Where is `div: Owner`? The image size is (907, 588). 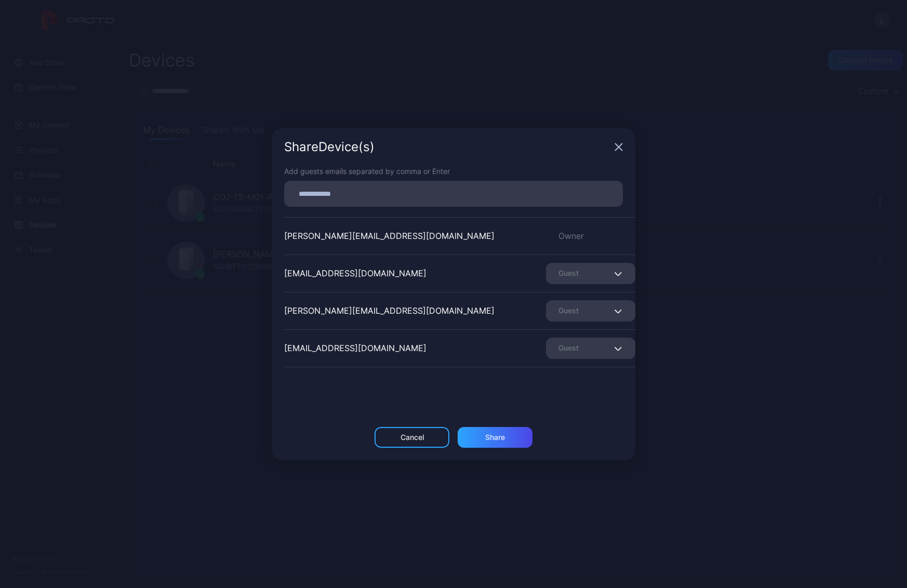
div: Owner is located at coordinates (591, 236).